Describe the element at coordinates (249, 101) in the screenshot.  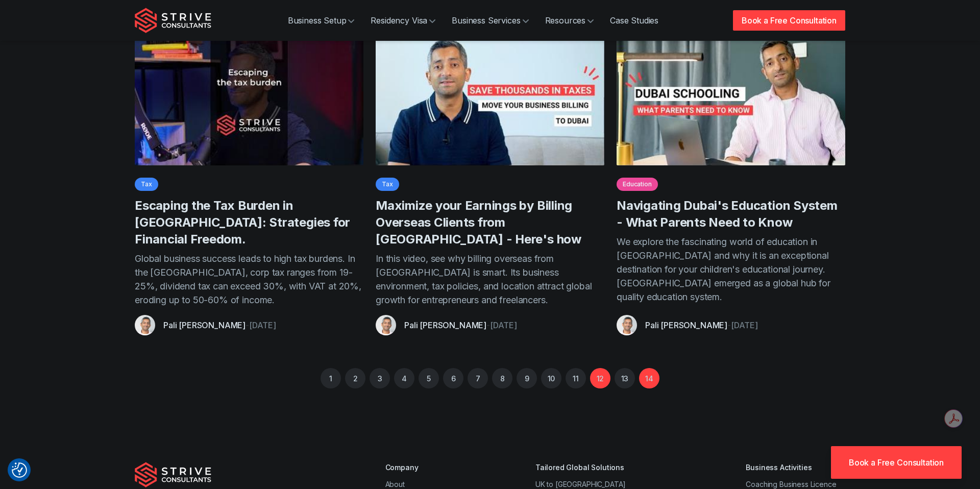
I see `a: Escaping the Tax Burden: How Dubai Offers a Financial Haven for Successful Business Owners` at that location.